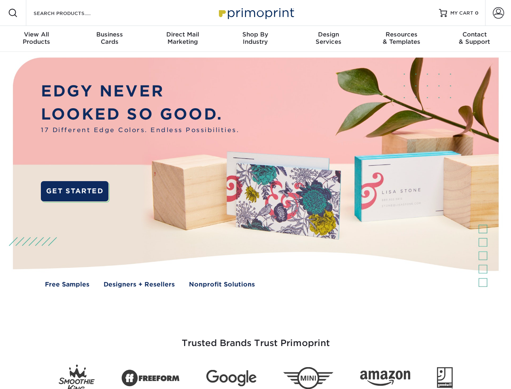  I want to click on input: SEARCH PRODUCTS....., so click(72, 13).